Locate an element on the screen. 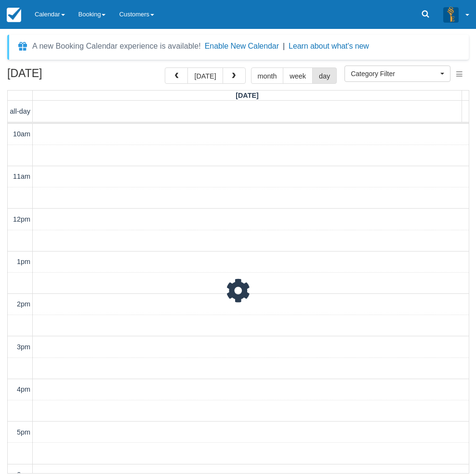 The height and width of the screenshot is (476, 476). span: 2pm is located at coordinates (24, 304).